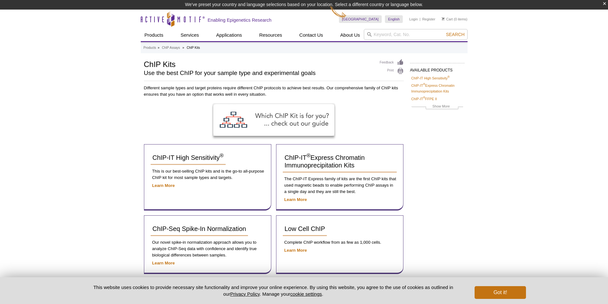  Describe the element at coordinates (274, 120) in the screenshot. I see `img: ChIP Kit Selection Guide` at that location.